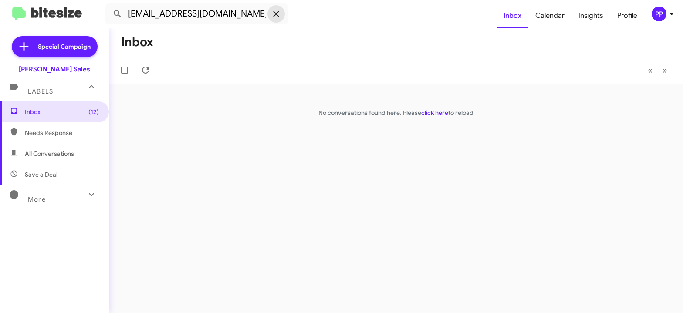  I want to click on span: Calendar, so click(550, 16).